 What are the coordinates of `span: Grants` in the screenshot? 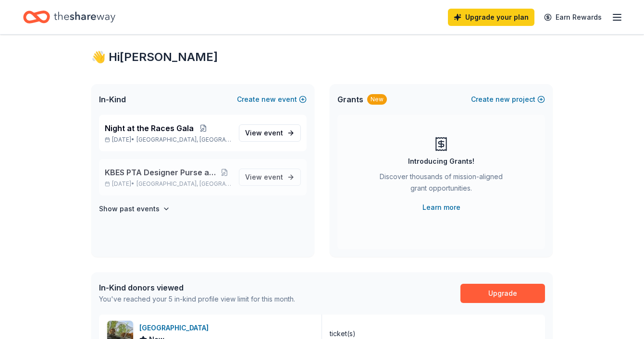 It's located at (350, 99).